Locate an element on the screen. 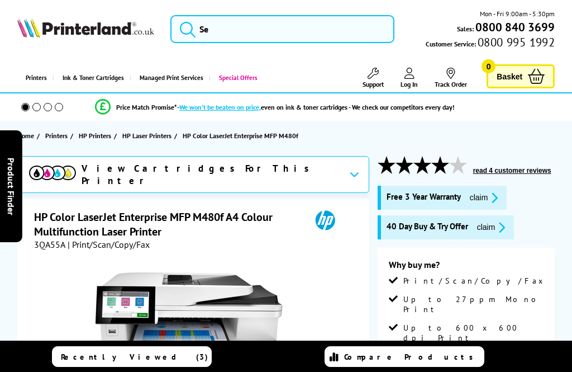 The width and height of the screenshot is (572, 372). span: Log In is located at coordinates (409, 84).